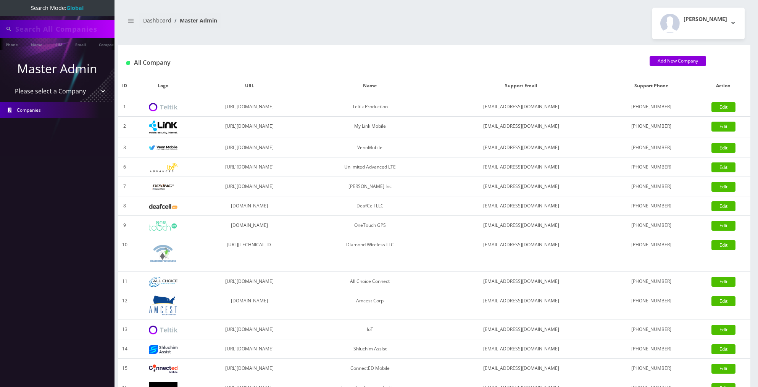 The height and width of the screenshot is (387, 758). I want to click on td: 14, so click(124, 349).